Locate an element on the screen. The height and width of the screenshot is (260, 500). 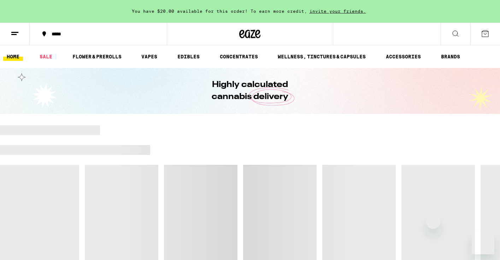
a: FLOWER & PREROLLS is located at coordinates (97, 57).